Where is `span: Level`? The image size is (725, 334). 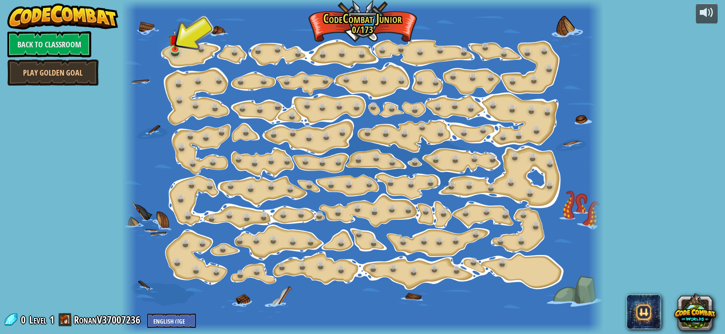 span: Level is located at coordinates (38, 320).